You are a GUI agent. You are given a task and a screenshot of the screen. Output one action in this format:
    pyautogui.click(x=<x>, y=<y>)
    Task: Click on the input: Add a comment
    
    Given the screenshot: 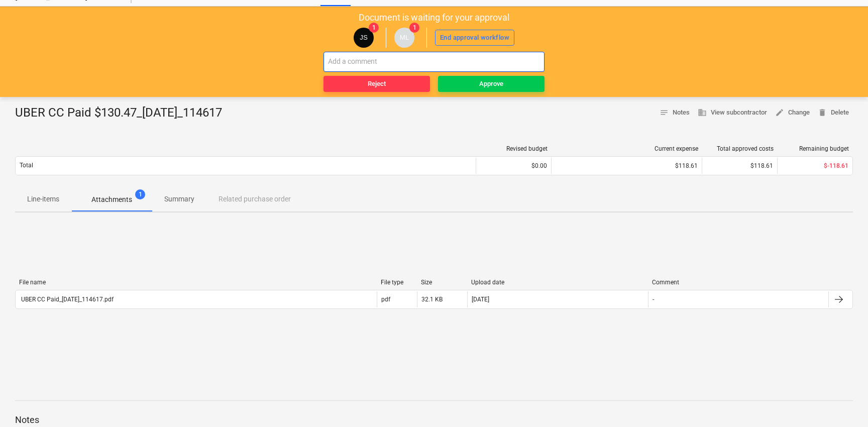 What is the action you would take?
    pyautogui.click(x=434, y=61)
    